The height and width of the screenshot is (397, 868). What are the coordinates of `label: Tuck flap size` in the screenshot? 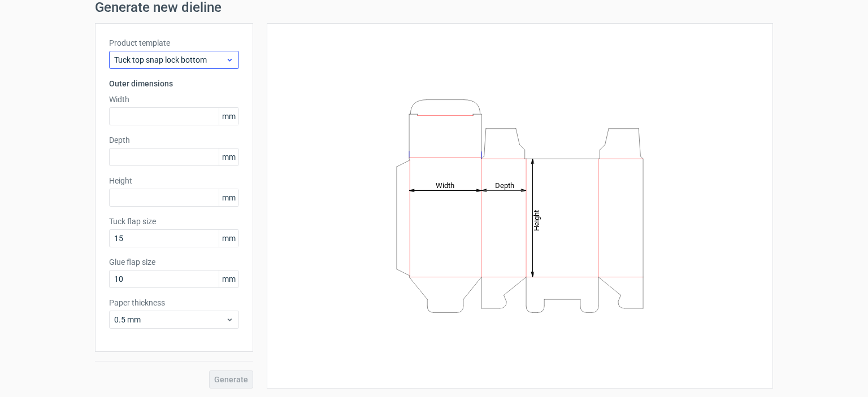 It's located at (174, 221).